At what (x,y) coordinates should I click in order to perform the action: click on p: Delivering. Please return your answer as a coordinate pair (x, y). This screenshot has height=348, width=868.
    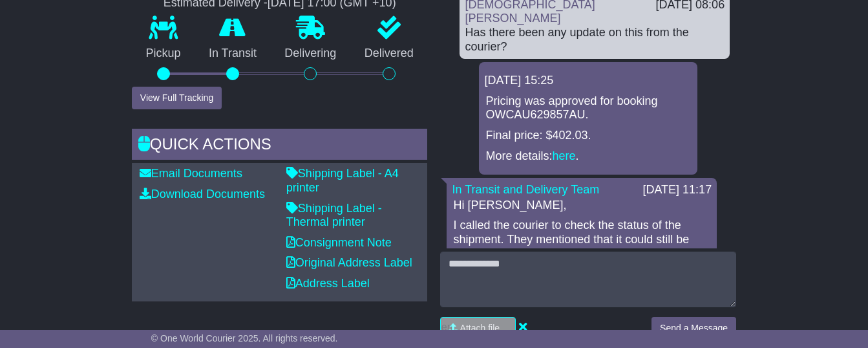
    Looking at the image, I should click on (311, 54).